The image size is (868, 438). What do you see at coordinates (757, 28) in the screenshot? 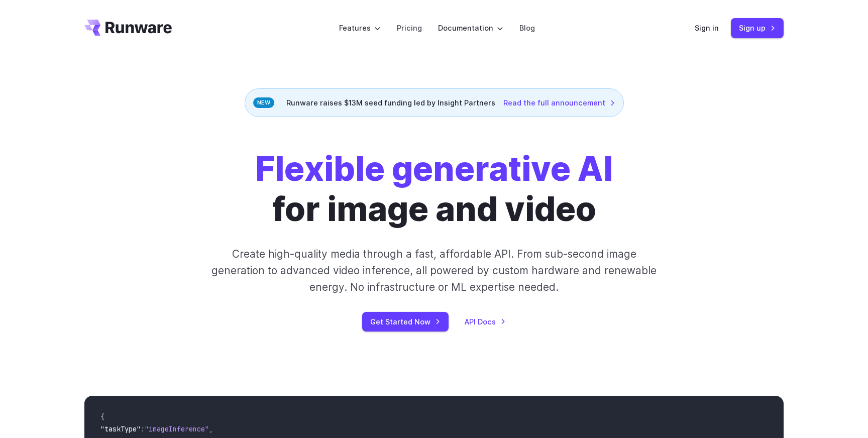
I see `a: Sign up` at bounding box center [757, 28].